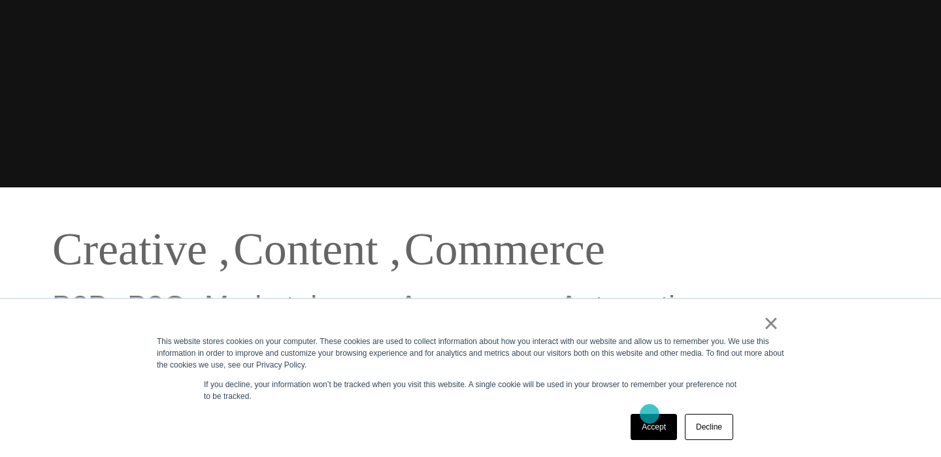 The image size is (941, 457). What do you see at coordinates (292, 305) in the screenshot?
I see `a: Marketplaces` at bounding box center [292, 305].